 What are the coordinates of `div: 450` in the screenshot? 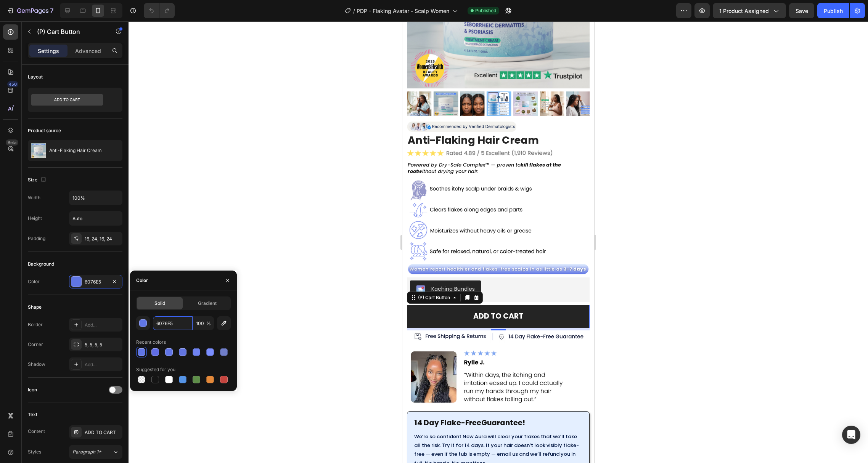 It's located at (12, 84).